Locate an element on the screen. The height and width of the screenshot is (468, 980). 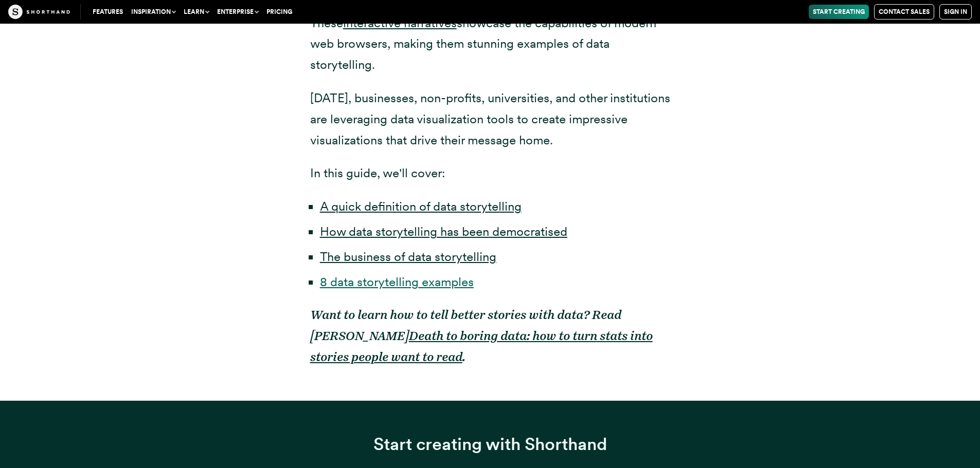
a: Start Creating is located at coordinates (839, 12).